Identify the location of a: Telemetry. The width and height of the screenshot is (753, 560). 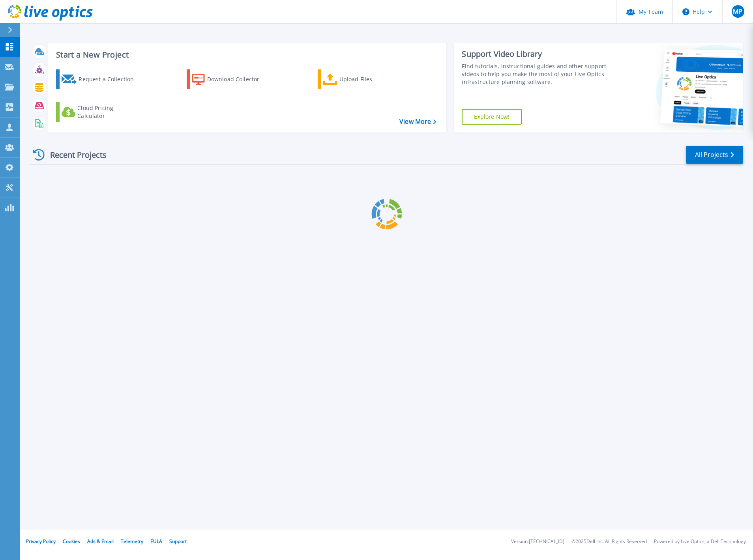
(132, 541).